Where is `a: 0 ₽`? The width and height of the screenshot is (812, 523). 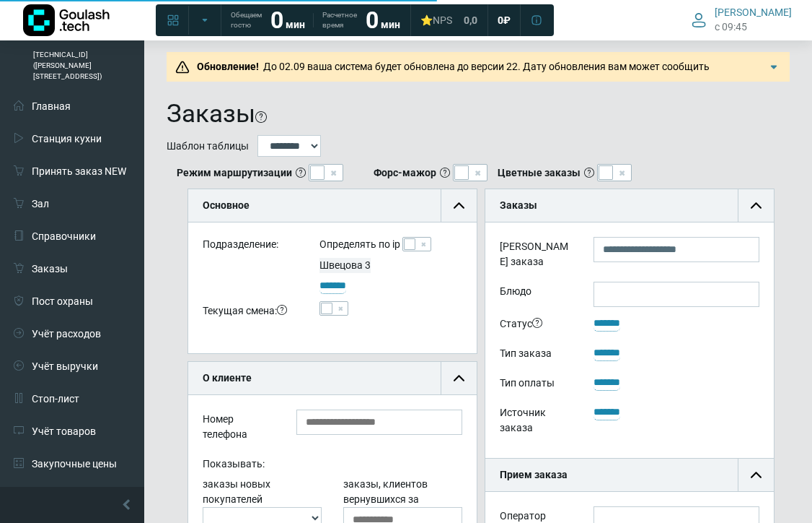
a: 0 ₽ is located at coordinates (505, 20).